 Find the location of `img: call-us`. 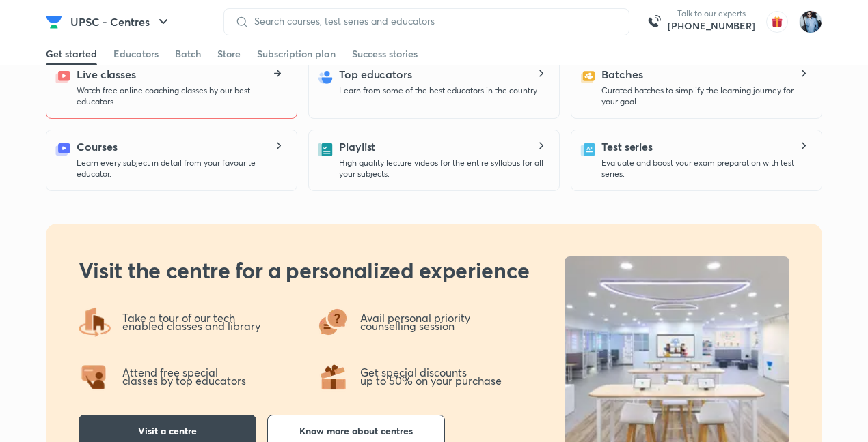

img: call-us is located at coordinates (654, 22).